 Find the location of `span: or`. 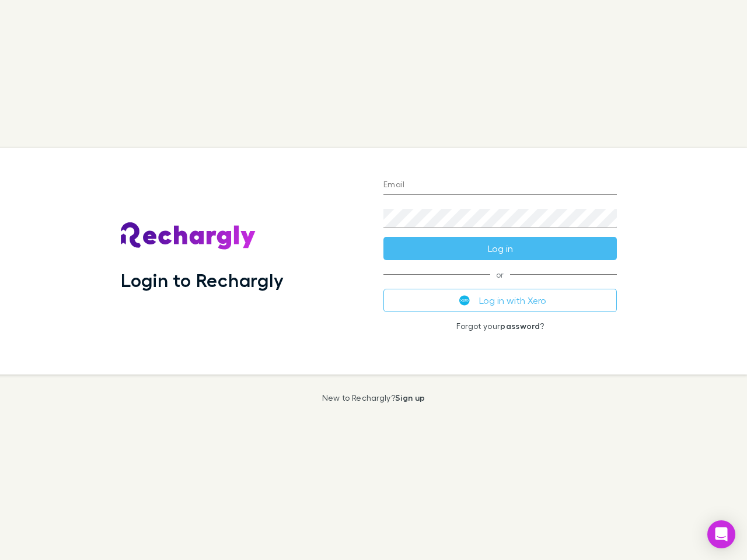

span: or is located at coordinates (500, 274).